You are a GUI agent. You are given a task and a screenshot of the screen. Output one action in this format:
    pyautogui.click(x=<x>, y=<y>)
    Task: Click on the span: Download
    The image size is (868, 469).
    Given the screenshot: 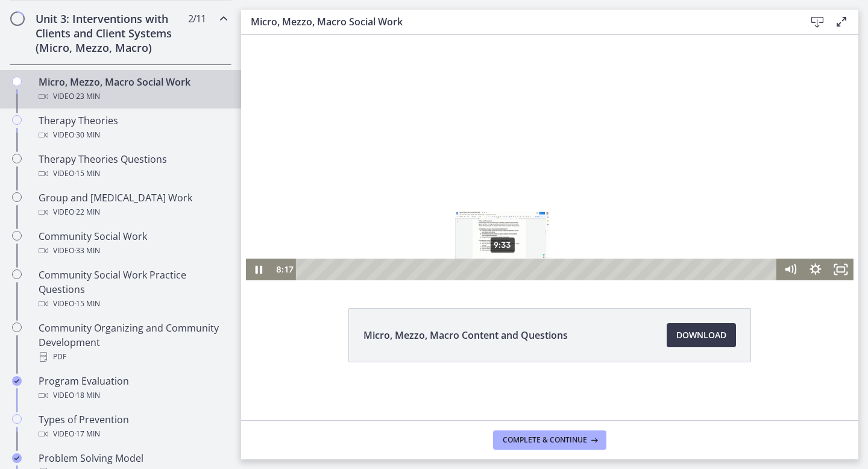 What is the action you would take?
    pyautogui.click(x=701, y=335)
    